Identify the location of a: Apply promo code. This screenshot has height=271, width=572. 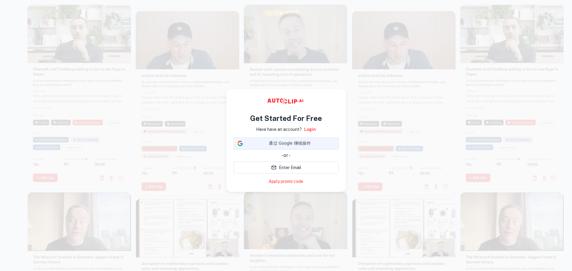
(286, 181).